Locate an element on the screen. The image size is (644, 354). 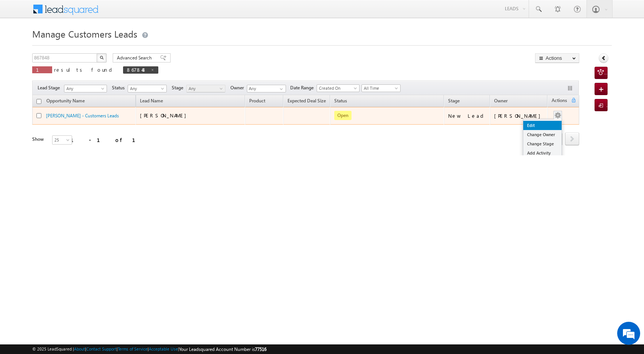
span: Actions is located at coordinates (559, 101).